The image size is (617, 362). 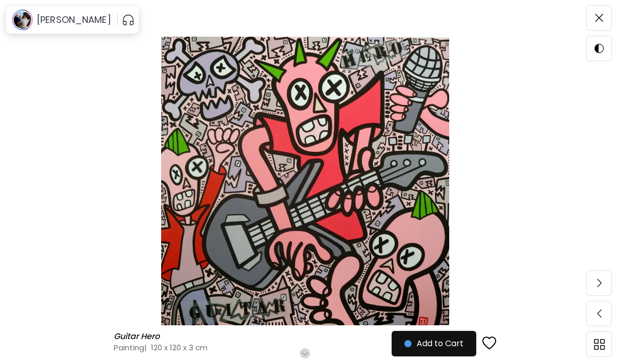 I want to click on button: favorites, so click(x=490, y=344).